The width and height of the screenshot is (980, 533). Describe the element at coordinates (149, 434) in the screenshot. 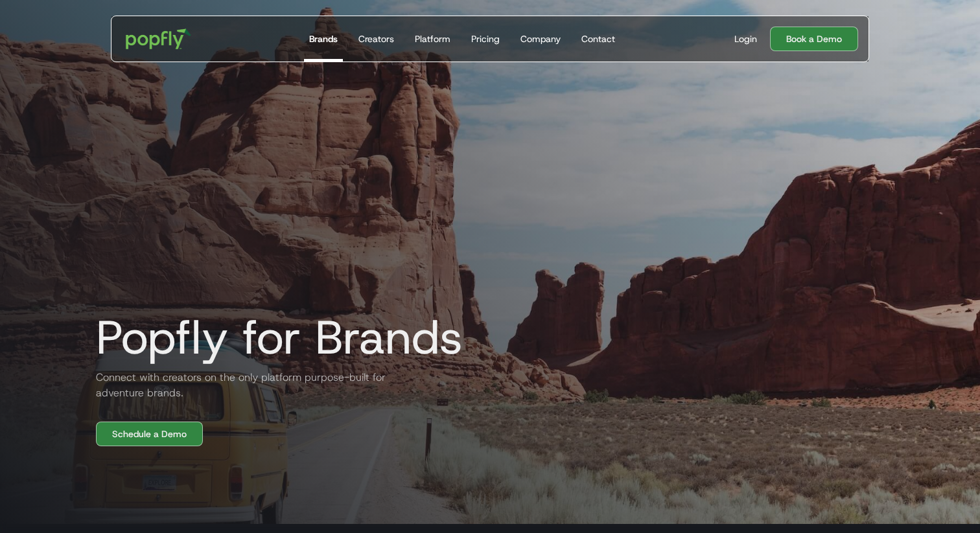

I see `a: Schedule a Demo` at that location.